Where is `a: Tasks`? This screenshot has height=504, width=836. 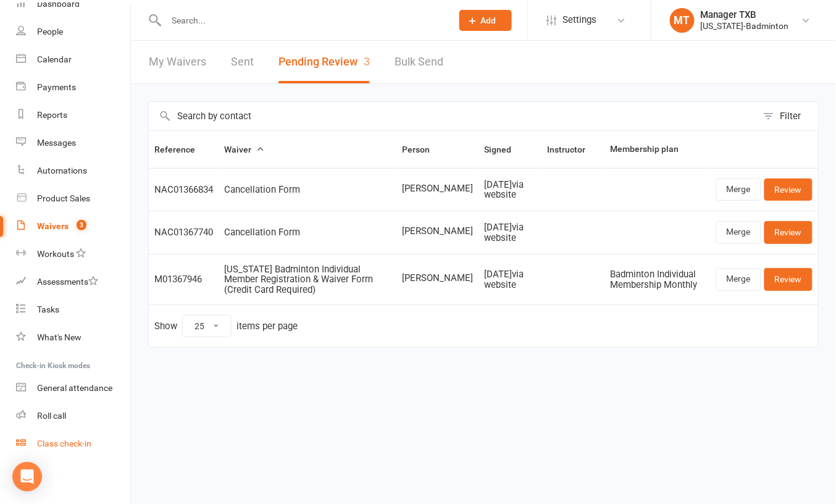 a: Tasks is located at coordinates (73, 309).